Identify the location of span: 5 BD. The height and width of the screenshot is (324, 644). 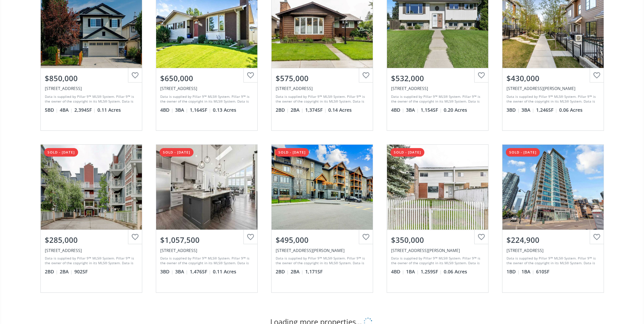
(51, 110).